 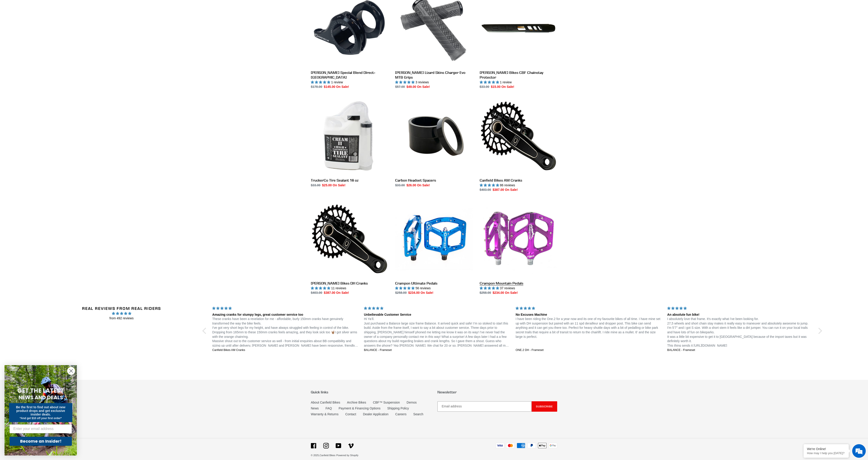 I want to click on a: Warranty & Returns, so click(x=325, y=414).